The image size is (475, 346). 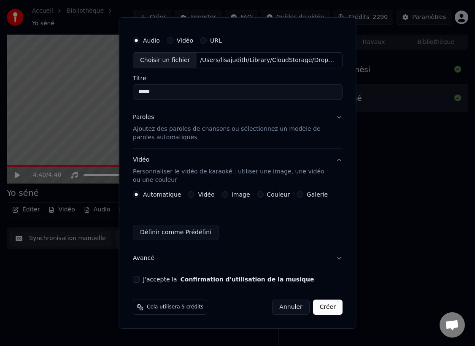 What do you see at coordinates (216, 41) in the screenshot?
I see `label: URL` at bounding box center [216, 41].